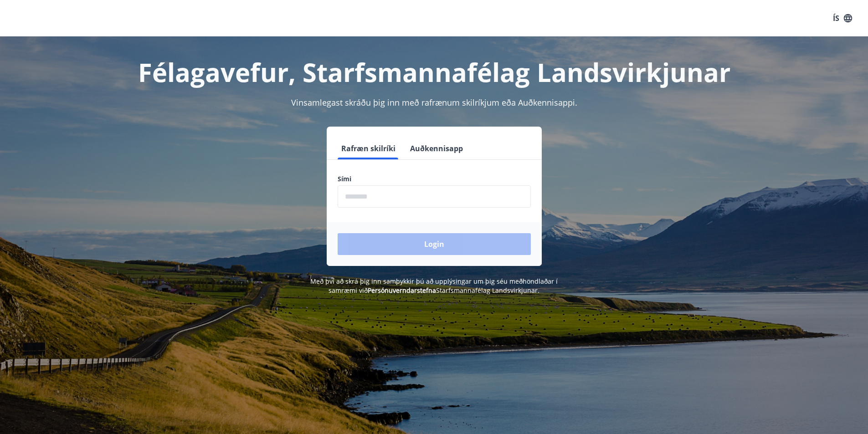 The height and width of the screenshot is (434, 868). What do you see at coordinates (434, 102) in the screenshot?
I see `span: Vinsamlegast skráðu þig inn með rafrænum skilríkjum eða Auðkennisappi.` at bounding box center [434, 102].